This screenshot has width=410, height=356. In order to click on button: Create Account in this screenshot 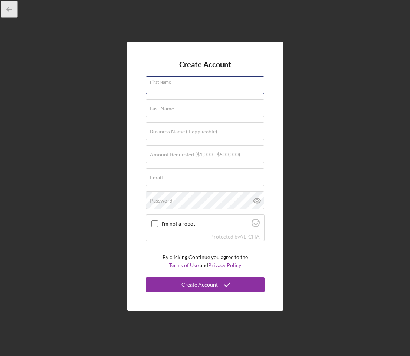, I will do `click(205, 285)`.